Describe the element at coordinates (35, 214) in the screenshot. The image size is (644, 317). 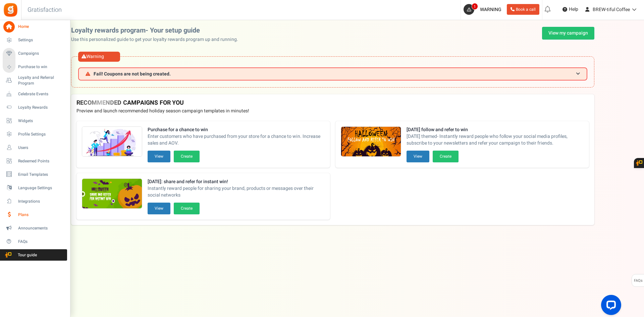
I see `a: Plans` at that location.